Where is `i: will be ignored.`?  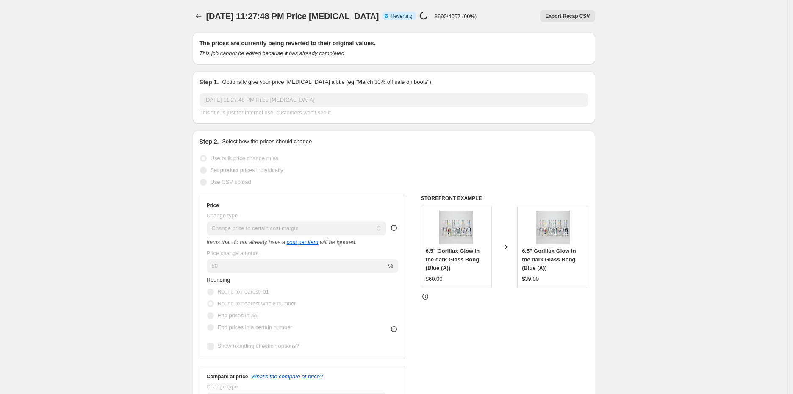 i: will be ignored. is located at coordinates (338, 242).